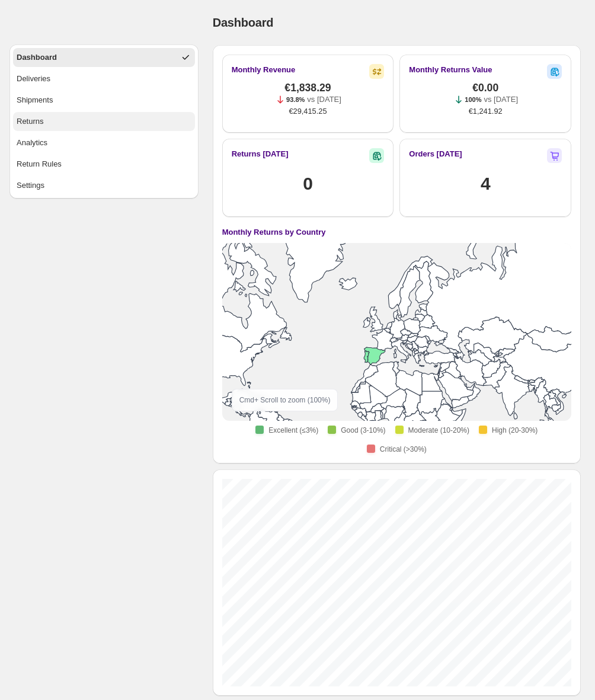  What do you see at coordinates (485, 183) in the screenshot?
I see `h1: 4` at bounding box center [485, 183].